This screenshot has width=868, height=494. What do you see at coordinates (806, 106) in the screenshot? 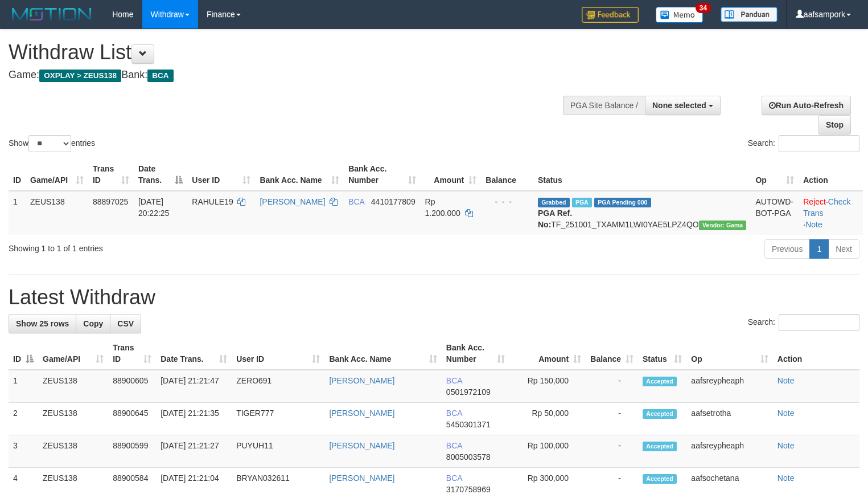
I see `a: Run Auto-Refresh` at bounding box center [806, 106].